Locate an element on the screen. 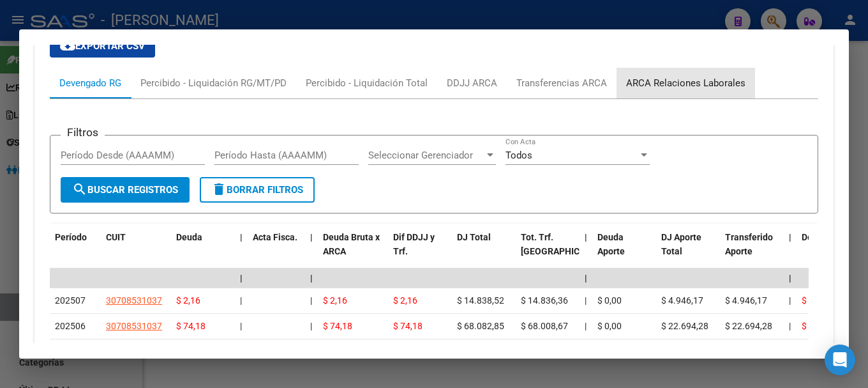  datatable-header-cell: Dif DDJJ y Trf. is located at coordinates (420, 251).